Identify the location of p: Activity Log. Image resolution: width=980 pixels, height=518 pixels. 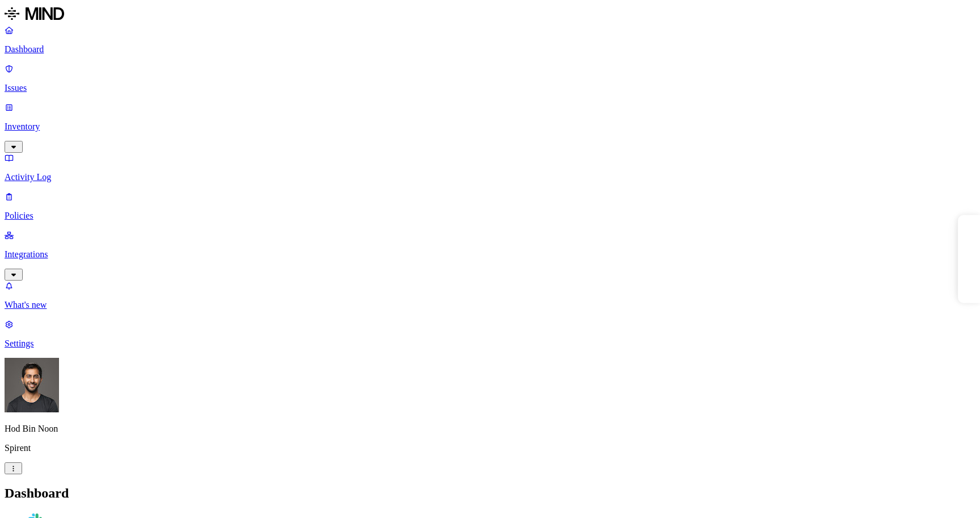
(490, 177).